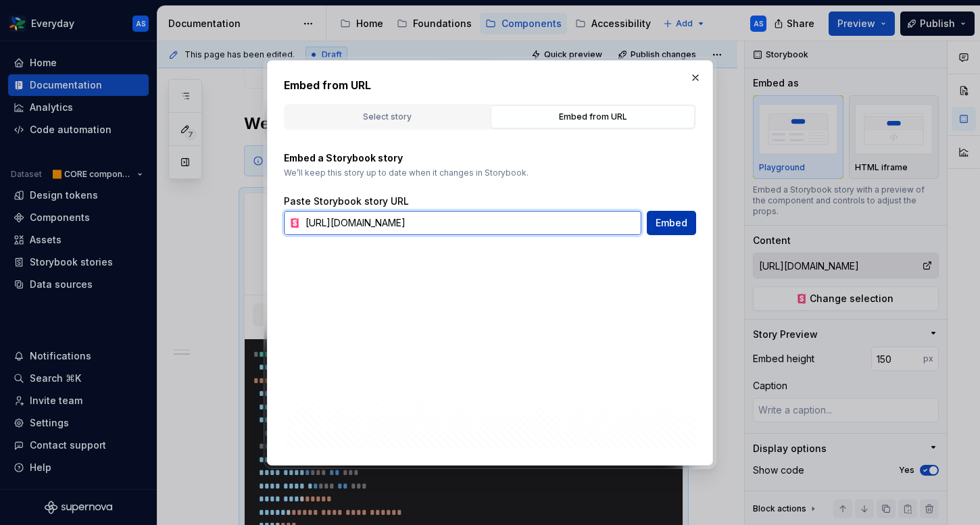 Image resolution: width=980 pixels, height=525 pixels. What do you see at coordinates (387, 117) in the screenshot?
I see `div: Select story` at bounding box center [387, 117].